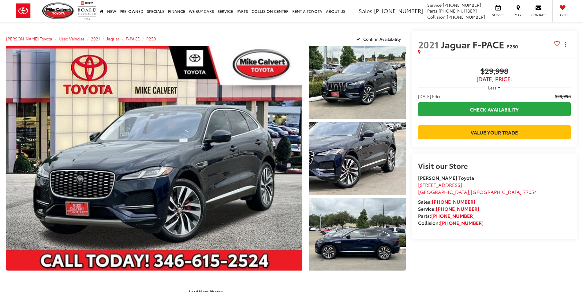 This screenshot has height=292, width=583. I want to click on strong: Collision:, so click(451, 222).